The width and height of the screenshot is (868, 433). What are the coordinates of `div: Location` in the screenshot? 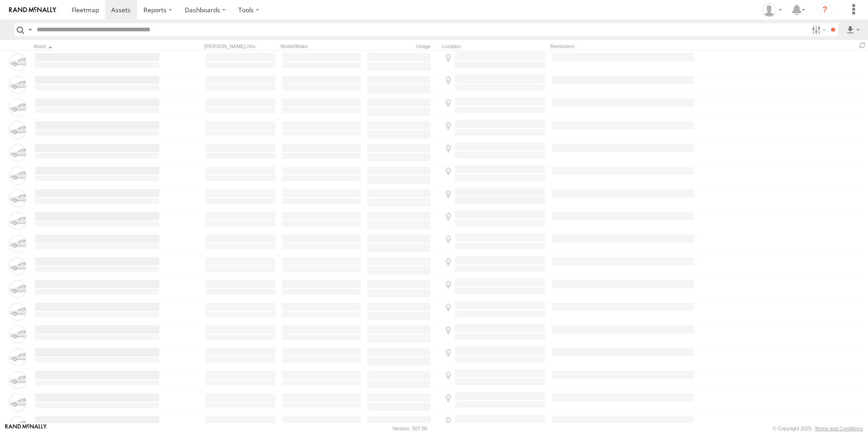 It's located at (494, 46).